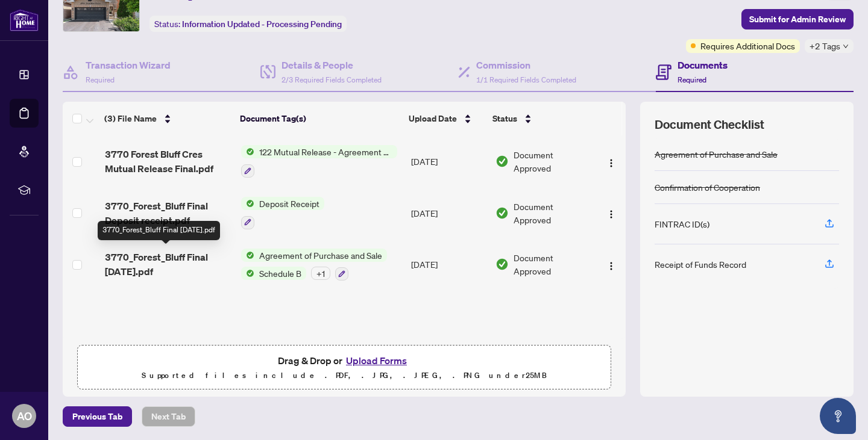 Image resolution: width=868 pixels, height=440 pixels. What do you see at coordinates (682, 224) in the screenshot?
I see `div: FINTRAC ID(s)` at bounding box center [682, 224].